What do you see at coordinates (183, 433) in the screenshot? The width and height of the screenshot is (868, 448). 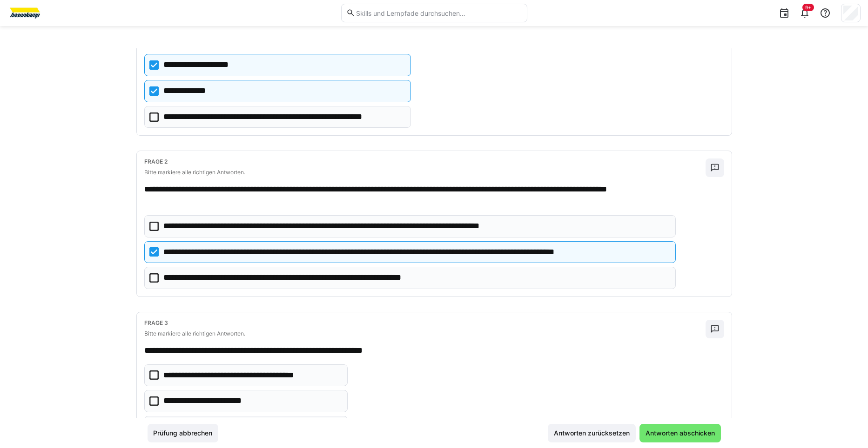 I see `button: Prüfung abbrechen` at bounding box center [183, 433].